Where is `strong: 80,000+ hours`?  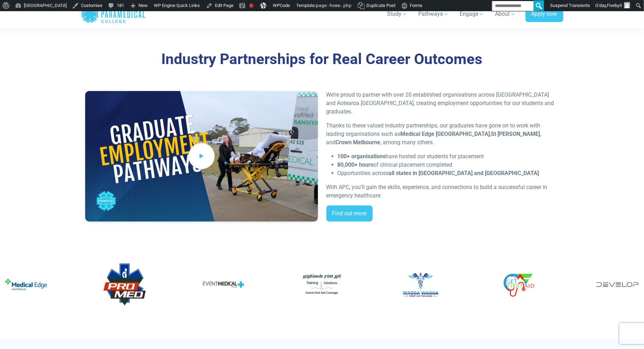
strong: 80,000+ hours is located at coordinates (355, 165).